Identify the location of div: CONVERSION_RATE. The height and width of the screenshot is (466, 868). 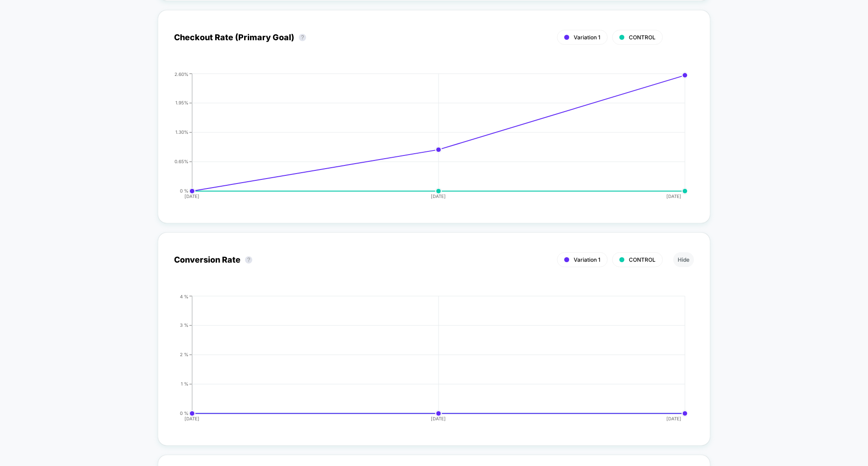
(425, 362).